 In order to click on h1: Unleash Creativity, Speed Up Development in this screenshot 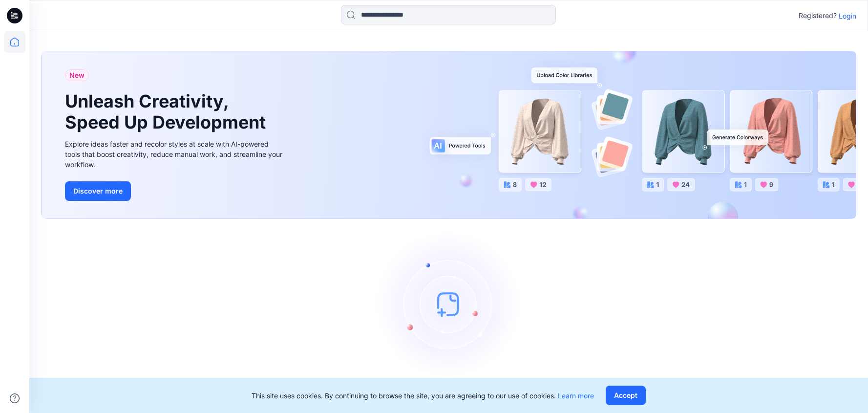, I will do `click(168, 112)`.